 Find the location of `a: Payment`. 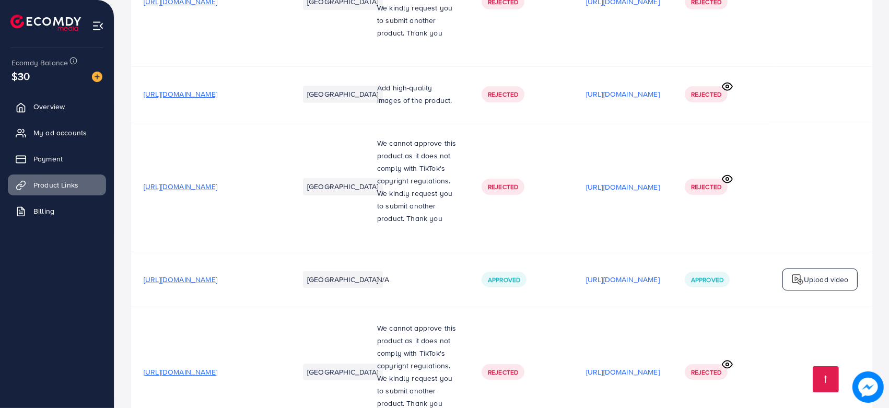

a: Payment is located at coordinates (57, 159).